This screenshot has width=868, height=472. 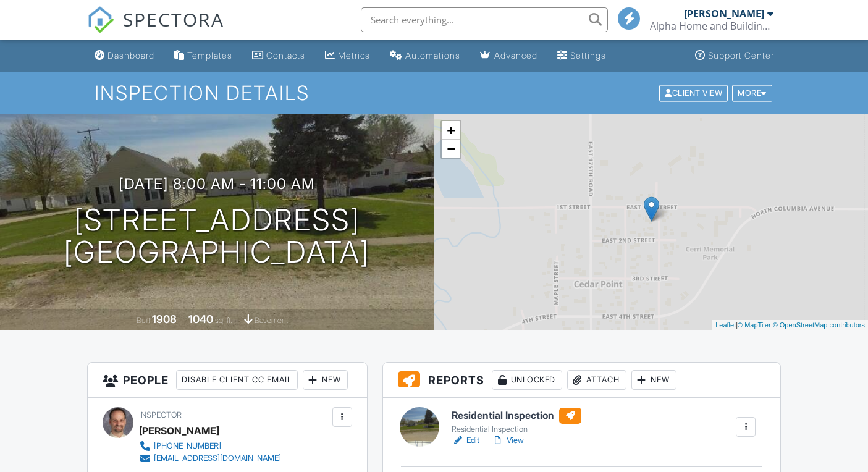 I want to click on div: Dashboard, so click(x=131, y=55).